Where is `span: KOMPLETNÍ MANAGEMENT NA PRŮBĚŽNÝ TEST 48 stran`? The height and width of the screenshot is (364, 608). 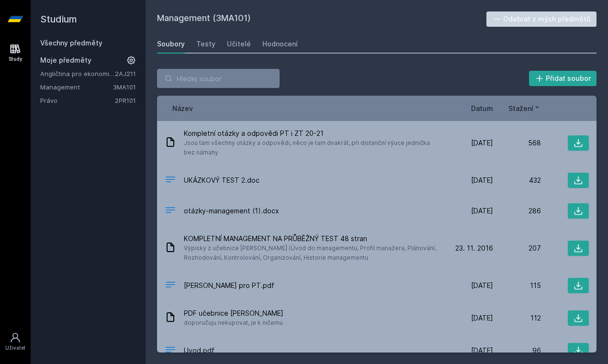
span: KOMPLETNÍ MANAGEMENT NA PRŮBĚŽNÝ TEST 48 stran is located at coordinates (313, 239).